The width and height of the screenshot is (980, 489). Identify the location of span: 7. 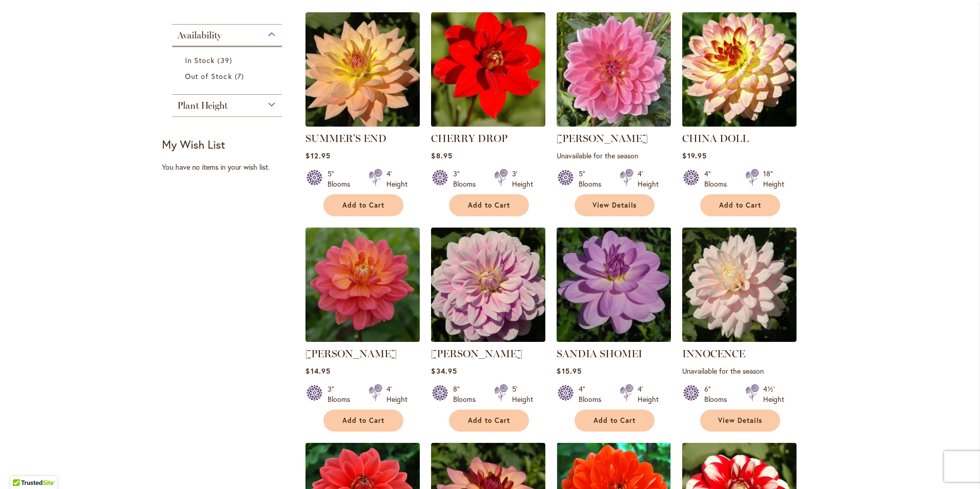
(240, 76).